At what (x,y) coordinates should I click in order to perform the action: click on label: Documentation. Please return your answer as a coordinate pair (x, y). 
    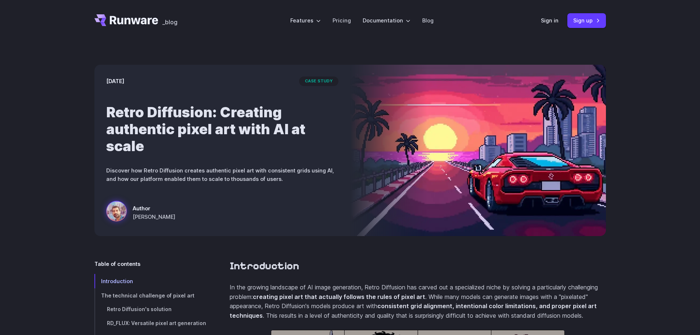
    Looking at the image, I should click on (387, 20).